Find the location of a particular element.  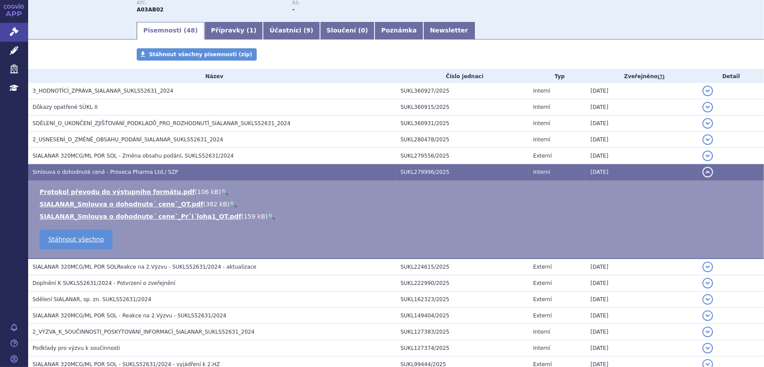

span: SIALANAR 320MCG/ML POR SOL - Změna obsahu podání, SUKLS52631/2024 is located at coordinates (133, 156).